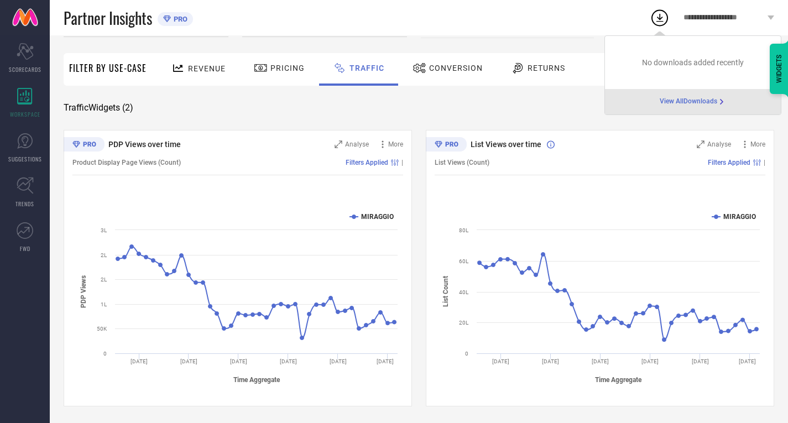 This screenshot has height=423, width=788. I want to click on span: Pricing, so click(287, 68).